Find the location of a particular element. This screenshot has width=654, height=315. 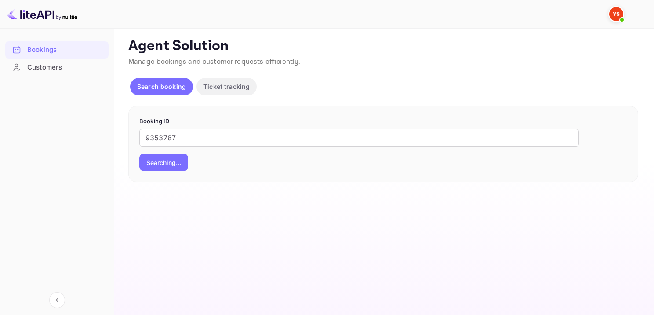

p: Ticket tracking is located at coordinates (226, 86).